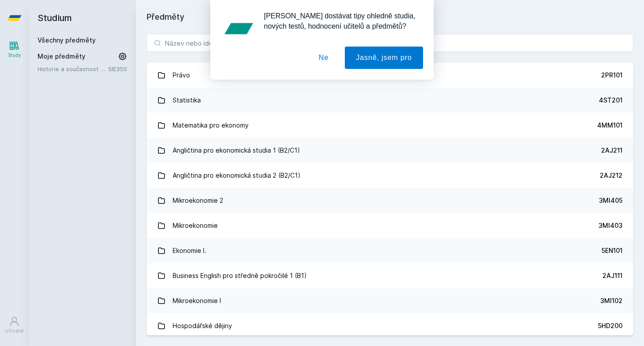 The image size is (644, 346). What do you see at coordinates (189, 251) in the screenshot?
I see `div: Ekonomie I.` at bounding box center [189, 251].